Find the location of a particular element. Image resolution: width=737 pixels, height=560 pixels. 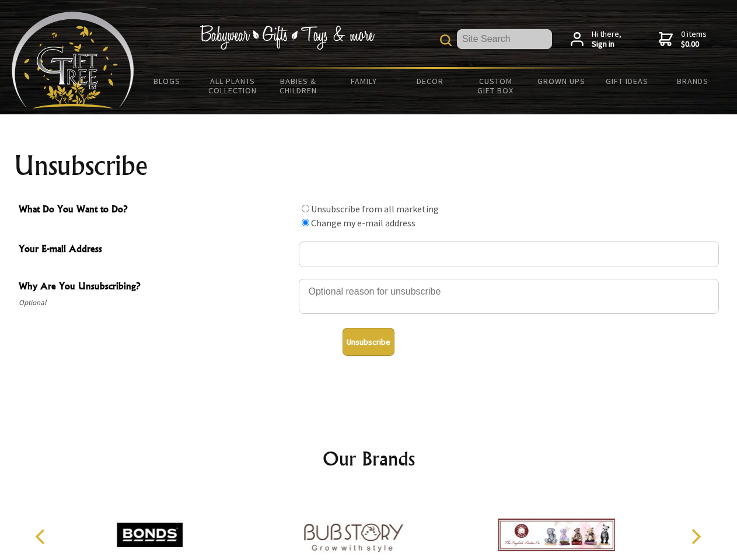

a: Brands is located at coordinates (692, 81).